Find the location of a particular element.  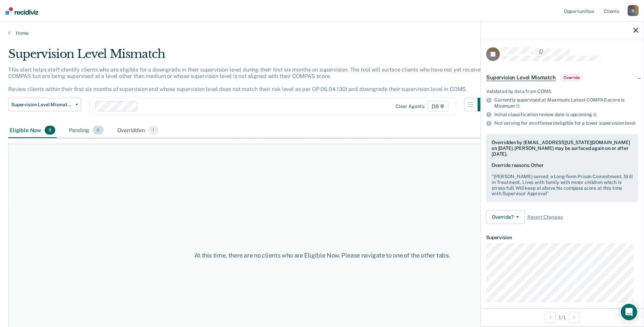

div: Overridden is located at coordinates (138, 130).